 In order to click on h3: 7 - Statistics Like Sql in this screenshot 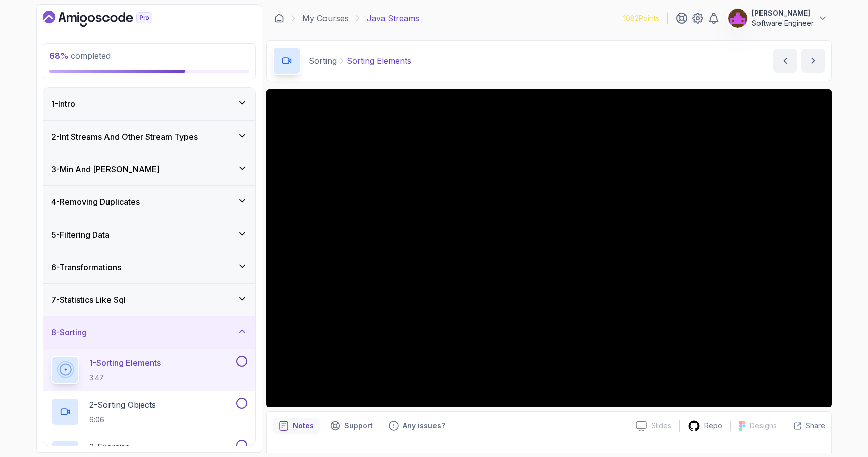, I will do `click(88, 299)`.